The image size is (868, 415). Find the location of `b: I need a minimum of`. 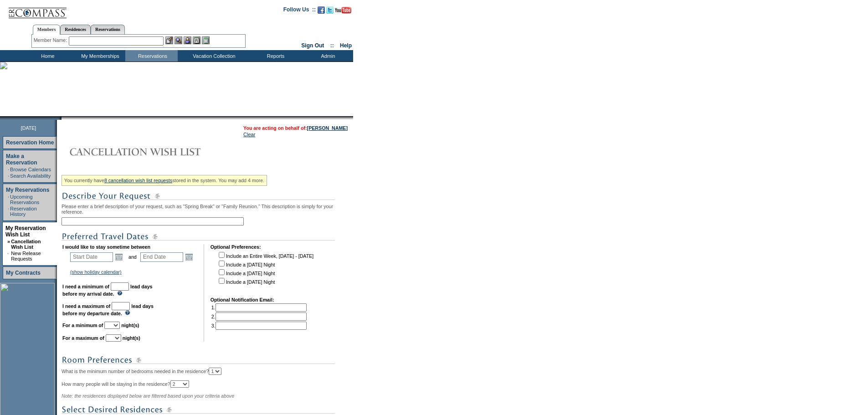

b: I need a minimum of is located at coordinates (85, 286).